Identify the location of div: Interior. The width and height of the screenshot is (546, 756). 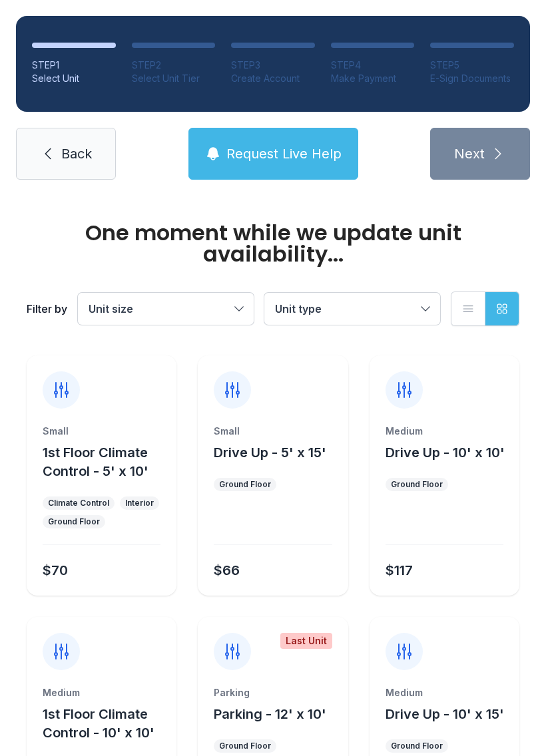
(140, 503).